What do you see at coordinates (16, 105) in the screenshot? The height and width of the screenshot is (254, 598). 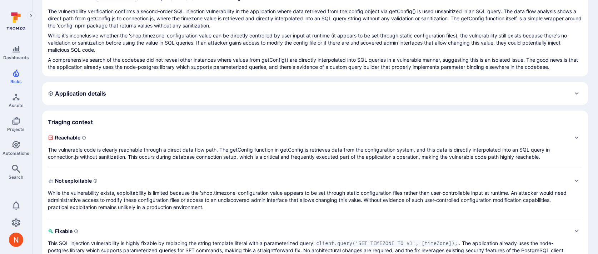 I see `span: Assets` at bounding box center [16, 105].